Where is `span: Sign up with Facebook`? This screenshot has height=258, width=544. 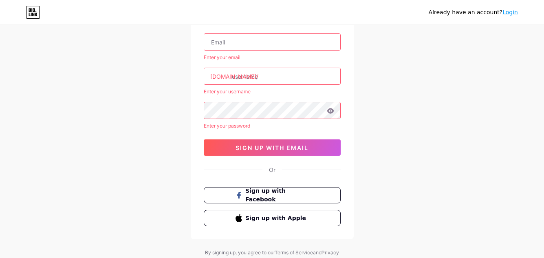
span: Sign up with Facebook is located at coordinates (277, 195).